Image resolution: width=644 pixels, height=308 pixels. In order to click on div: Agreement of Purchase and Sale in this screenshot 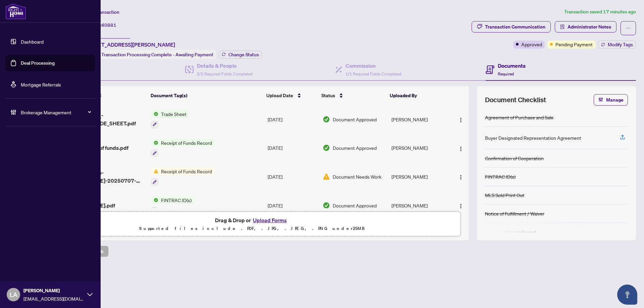, I will do `click(519, 117)`.